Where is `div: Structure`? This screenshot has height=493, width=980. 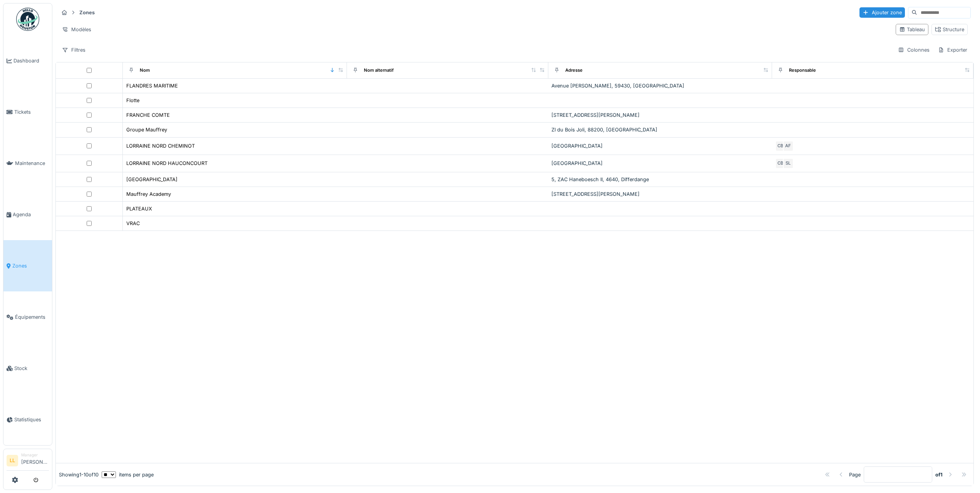
div: Structure is located at coordinates (949, 29).